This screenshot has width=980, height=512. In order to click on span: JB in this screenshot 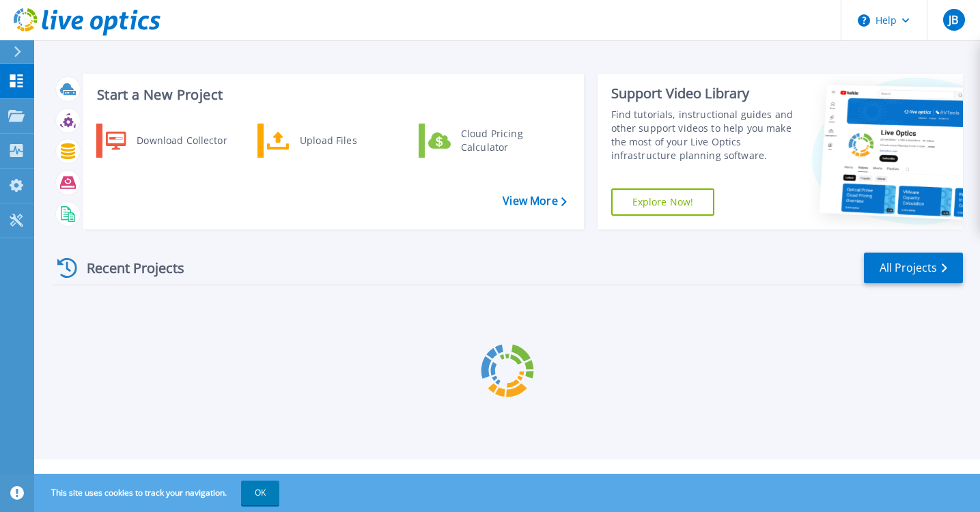, I will do `click(954, 19)`.